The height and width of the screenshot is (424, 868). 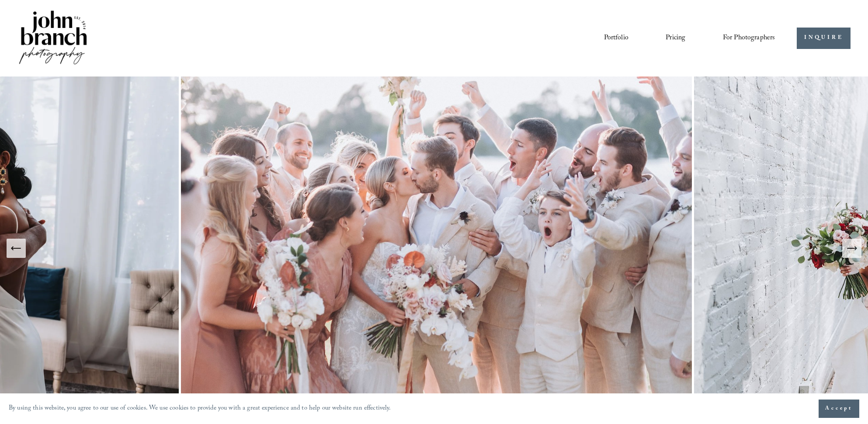 What do you see at coordinates (617, 38) in the screenshot?
I see `a: Portfolio` at bounding box center [617, 38].